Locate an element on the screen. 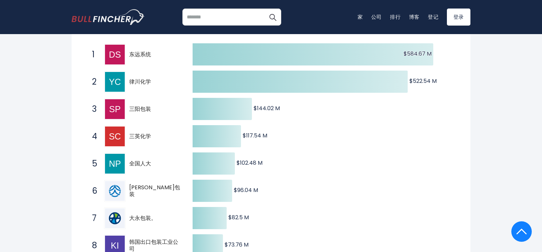 This screenshot has width=542, height=252. text: $144.02 M is located at coordinates (267, 108).